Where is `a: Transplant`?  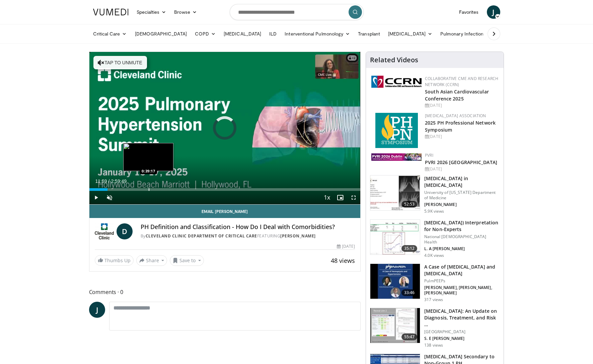
a: Transplant is located at coordinates (369, 34).